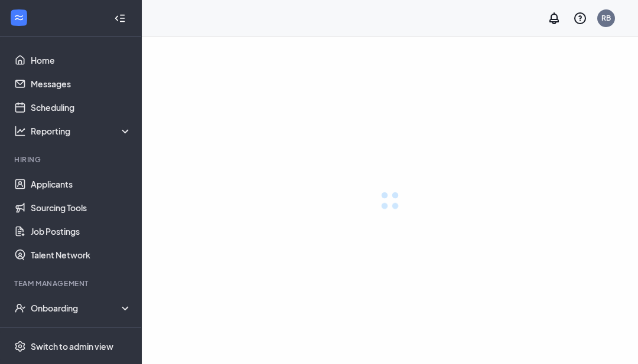  I want to click on div: Hiring, so click(71, 159).